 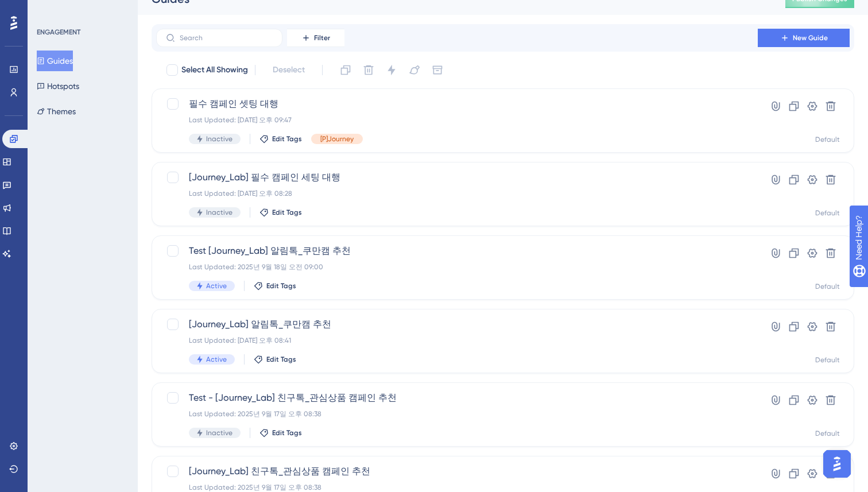 I want to click on button: Hotspots, so click(x=58, y=86).